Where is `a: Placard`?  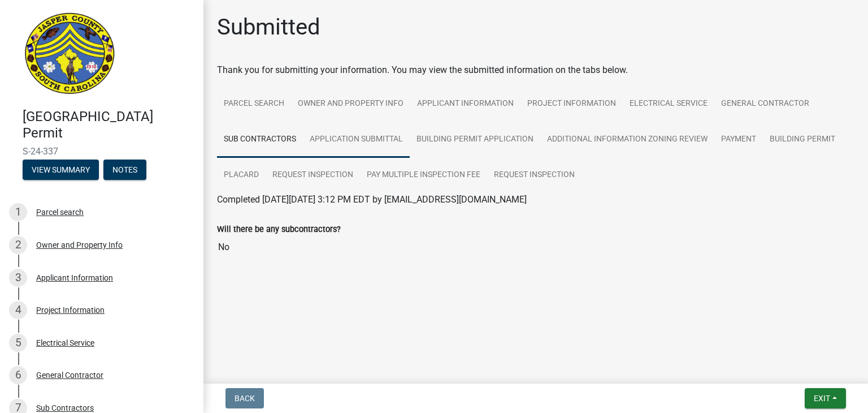 a: Placard is located at coordinates (241, 175).